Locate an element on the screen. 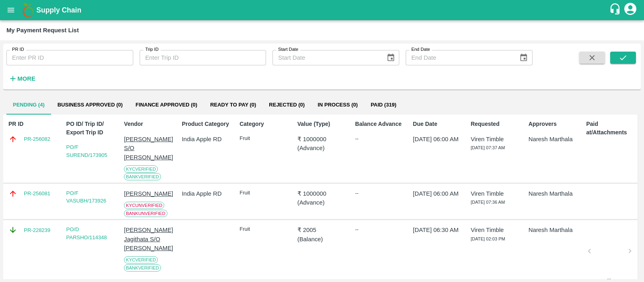  div: account of current user is located at coordinates (630, 10).